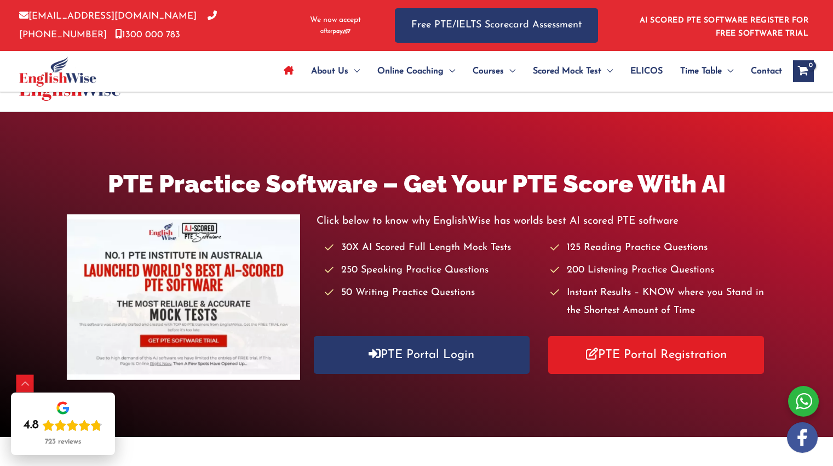 The width and height of the screenshot is (833, 466). Describe the element at coordinates (433, 293) in the screenshot. I see `li: 50 Writing Practice Questions` at that location.